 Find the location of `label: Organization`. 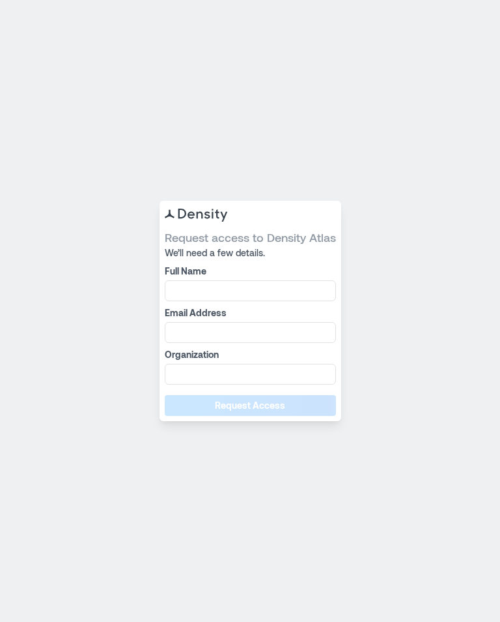

label: Organization is located at coordinates (249, 354).